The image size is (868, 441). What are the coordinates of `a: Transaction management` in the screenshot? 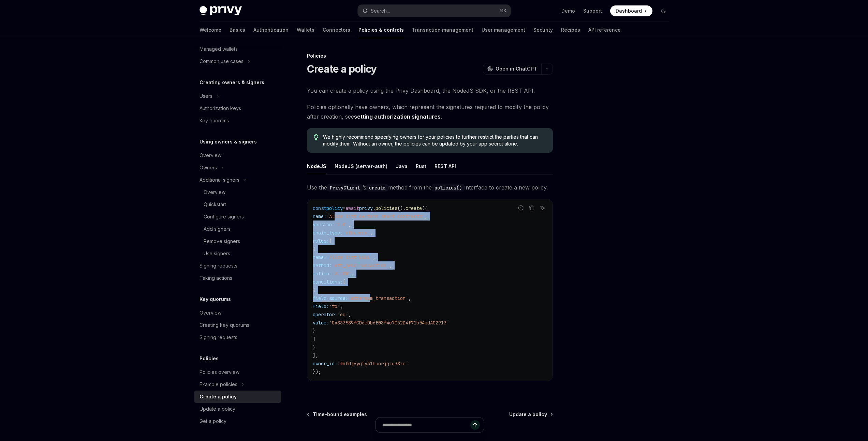 It's located at (443, 30).